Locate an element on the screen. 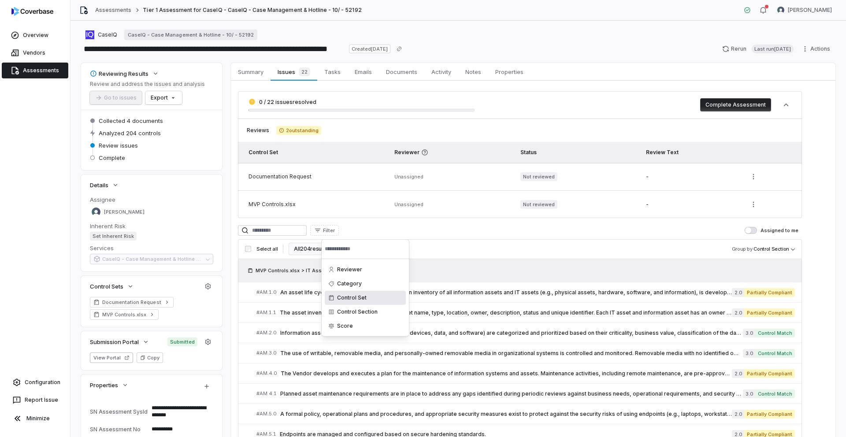 The height and width of the screenshot is (437, 846). div: Control Section is located at coordinates (365, 312).